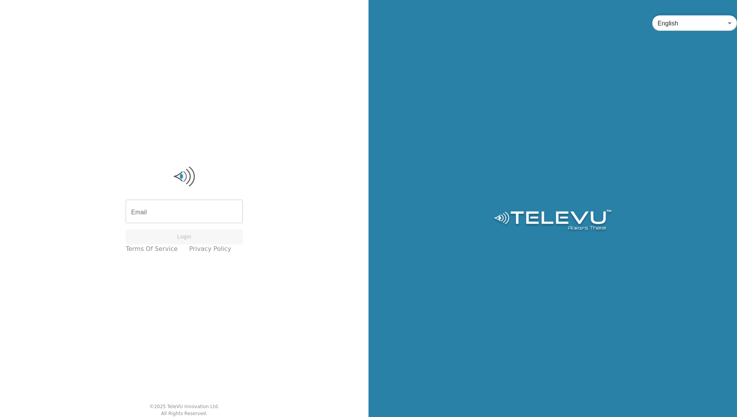 This screenshot has height=417, width=737. What do you see at coordinates (152, 249) in the screenshot?
I see `a: Terms of Service` at bounding box center [152, 249].